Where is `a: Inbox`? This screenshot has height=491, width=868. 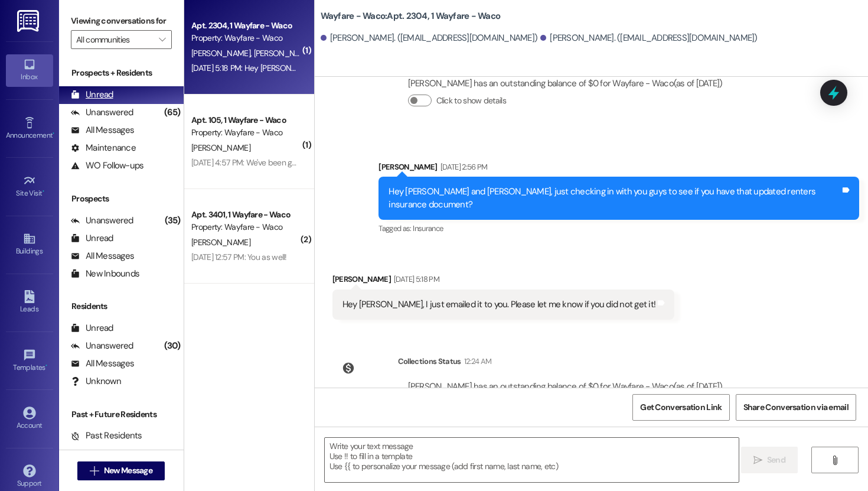
a: Inbox is located at coordinates (30, 70).